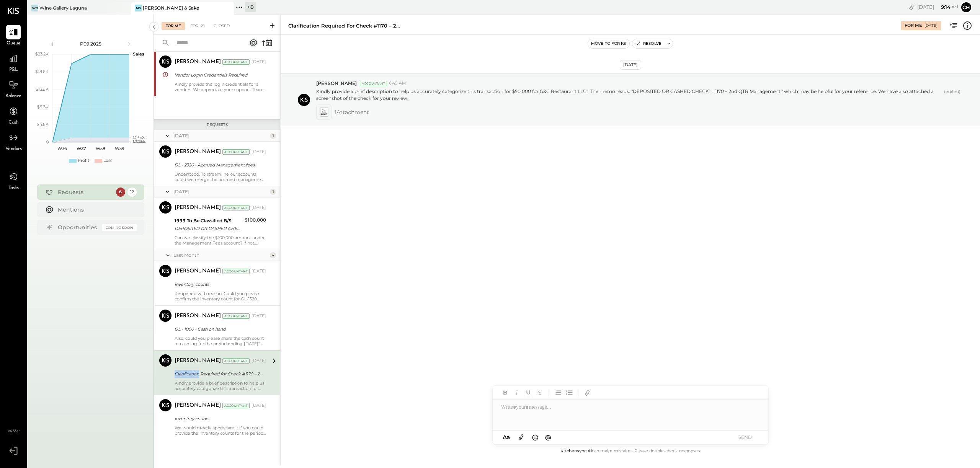 The width and height of the screenshot is (980, 468). Describe the element at coordinates (648, 44) in the screenshot. I see `button: Resolve` at that location.